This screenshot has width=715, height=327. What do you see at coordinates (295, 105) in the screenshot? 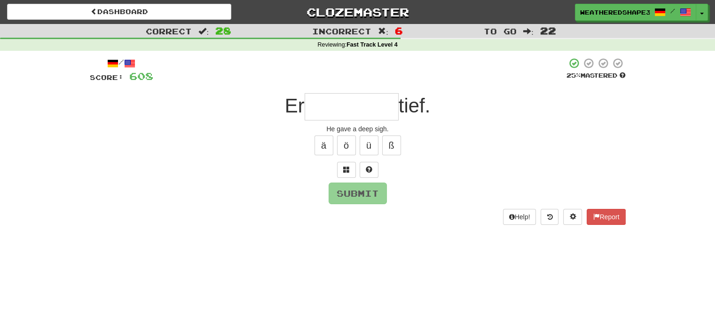
I see `span: Er` at bounding box center [295, 105].